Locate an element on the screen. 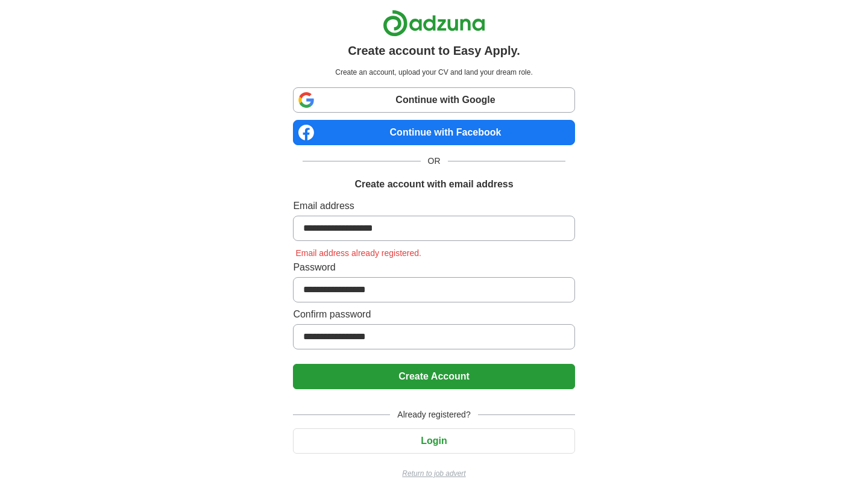 This screenshot has width=868, height=494. a: Continue with Google is located at coordinates (433, 100).